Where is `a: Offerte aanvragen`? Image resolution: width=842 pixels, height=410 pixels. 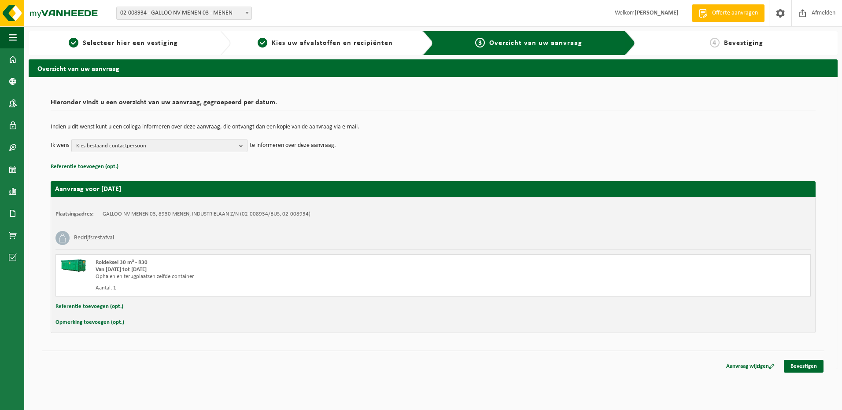 a: Offerte aanvragen is located at coordinates (728, 13).